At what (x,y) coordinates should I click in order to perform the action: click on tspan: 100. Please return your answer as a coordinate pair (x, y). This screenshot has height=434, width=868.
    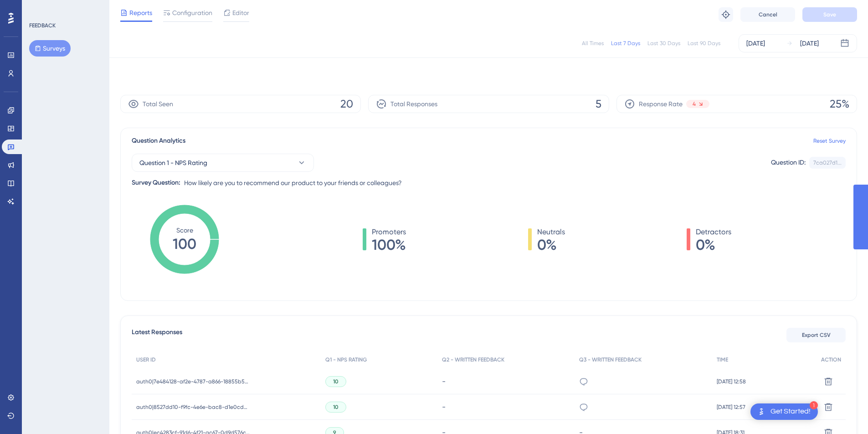
    Looking at the image, I should click on (184, 244).